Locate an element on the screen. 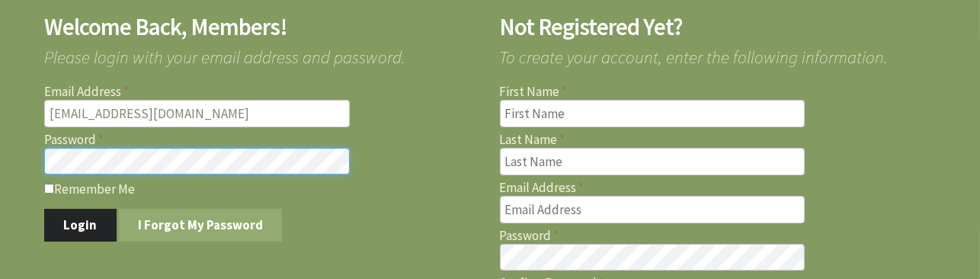  span: To create your account, enter the following information. is located at coordinates (718, 52).